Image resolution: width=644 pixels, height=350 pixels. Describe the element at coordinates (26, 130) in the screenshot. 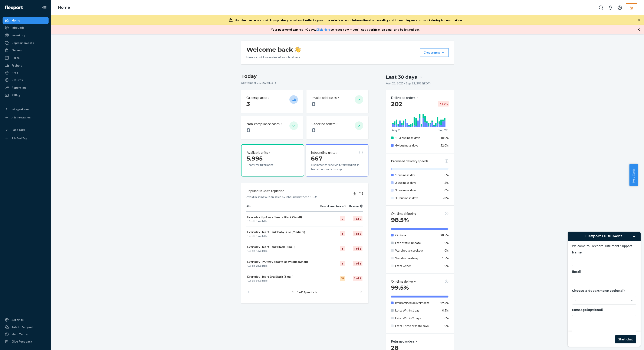

I see `button: Fast Tags` at that location.